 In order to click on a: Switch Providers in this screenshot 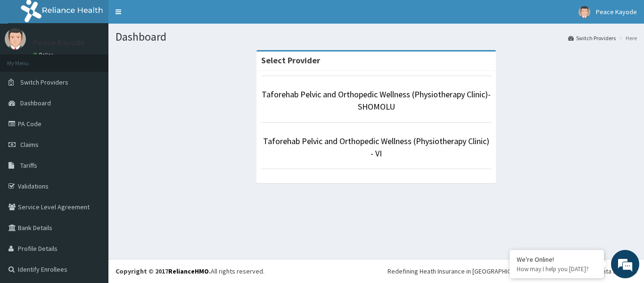, I will do `click(592, 38)`.